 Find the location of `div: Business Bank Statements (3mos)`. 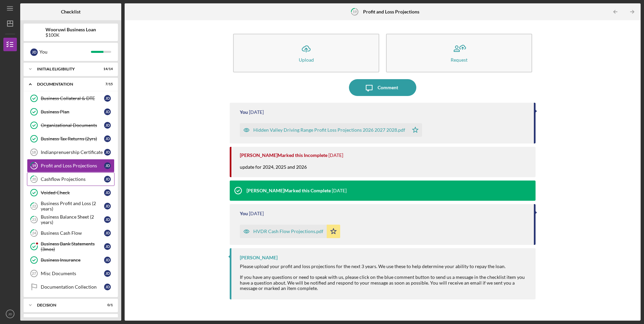

div: Business Bank Statements (3mos) is located at coordinates (73, 246).